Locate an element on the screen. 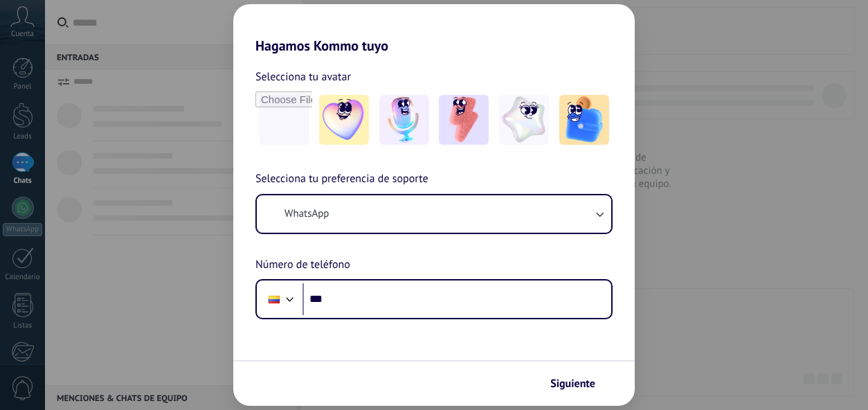 The height and width of the screenshot is (410, 868). img: -2.jpeg is located at coordinates (404, 120).